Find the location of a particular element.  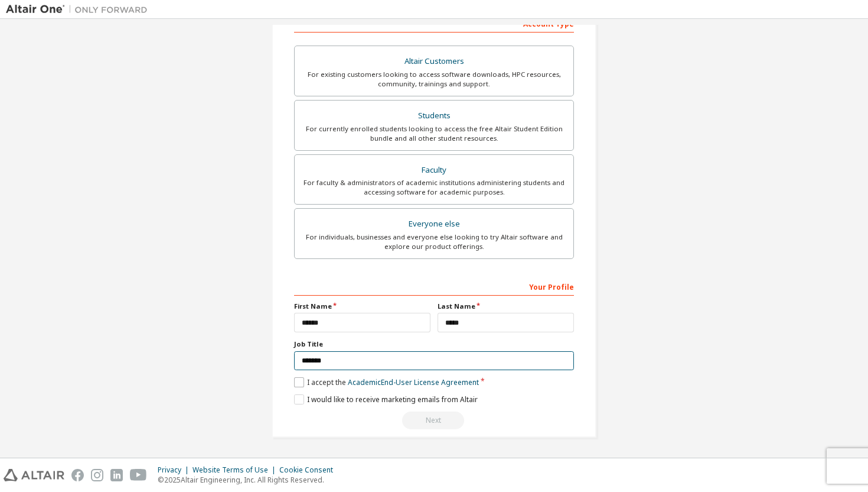

img: Altair One is located at coordinates (80, 10).